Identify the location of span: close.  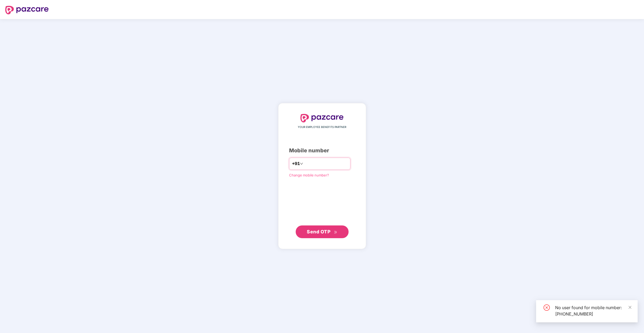
(630, 307).